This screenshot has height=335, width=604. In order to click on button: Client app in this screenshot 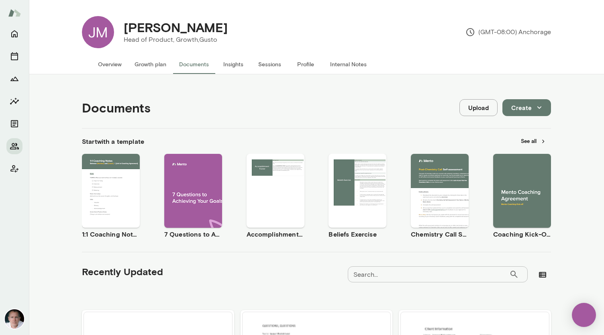, I will do `click(14, 169)`.